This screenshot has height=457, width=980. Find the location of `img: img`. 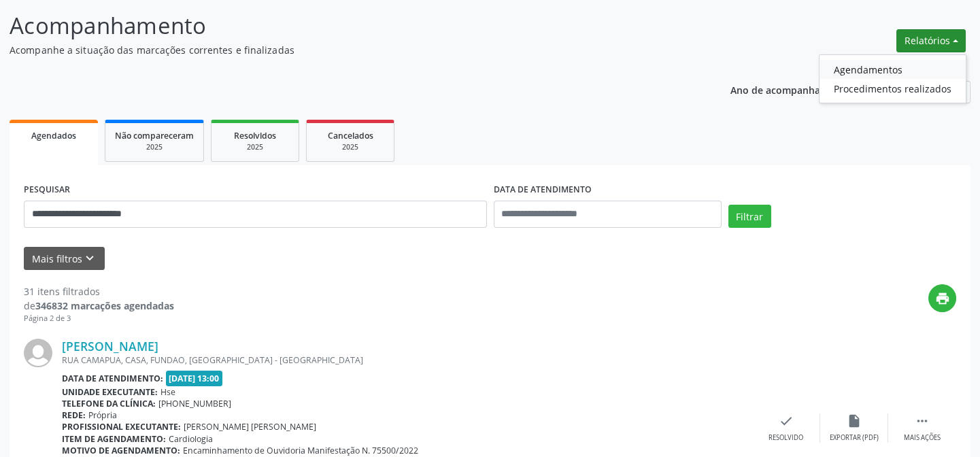

img: img is located at coordinates (38, 352).